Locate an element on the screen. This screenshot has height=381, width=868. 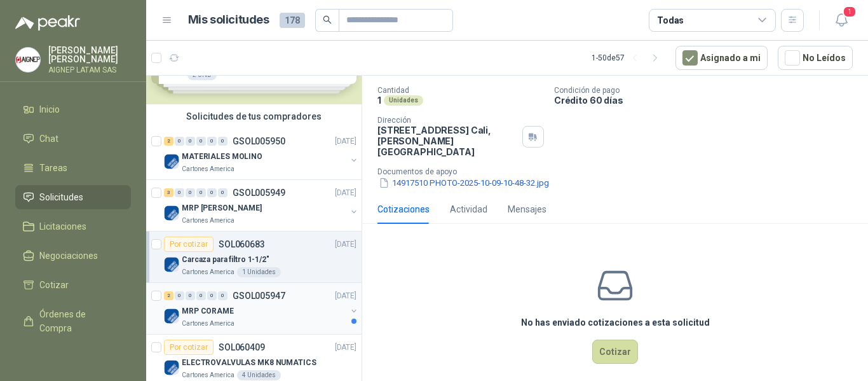
a: Chat is located at coordinates (73, 139).